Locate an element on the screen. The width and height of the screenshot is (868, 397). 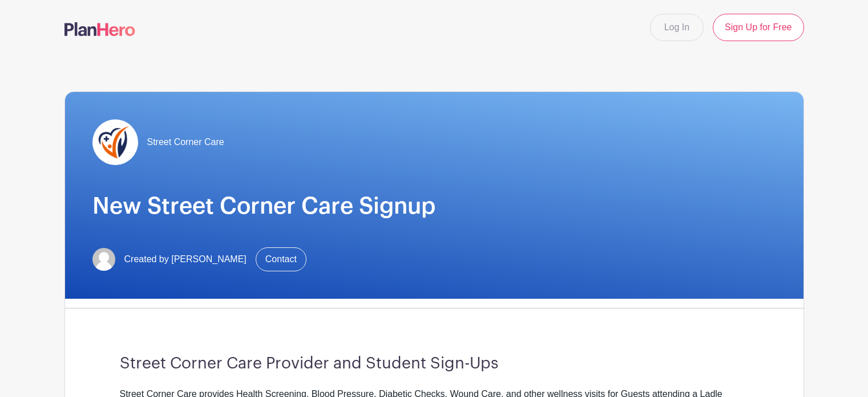
h1: New Street Corner Care Signup is located at coordinates (435, 206).